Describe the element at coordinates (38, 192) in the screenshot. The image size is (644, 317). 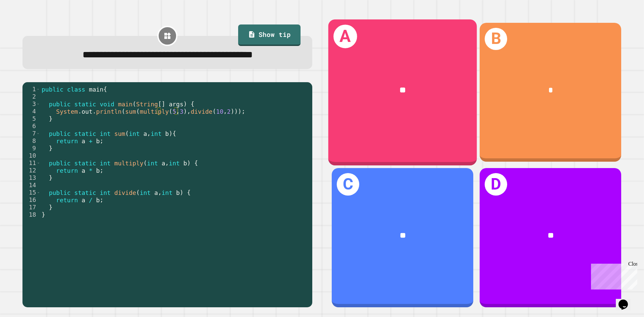
I see `span: Toggle code folding, rows 15 through 17` at that location.